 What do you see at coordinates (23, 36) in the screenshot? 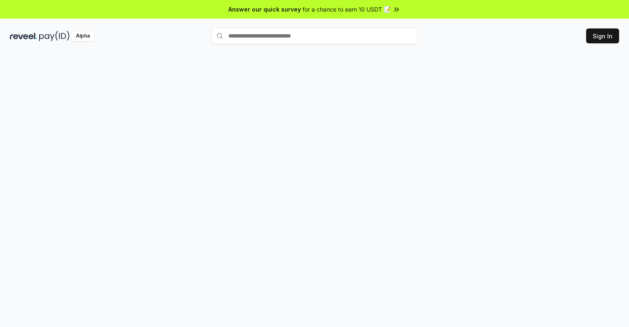
I see `img: reveel_dark` at bounding box center [23, 36].